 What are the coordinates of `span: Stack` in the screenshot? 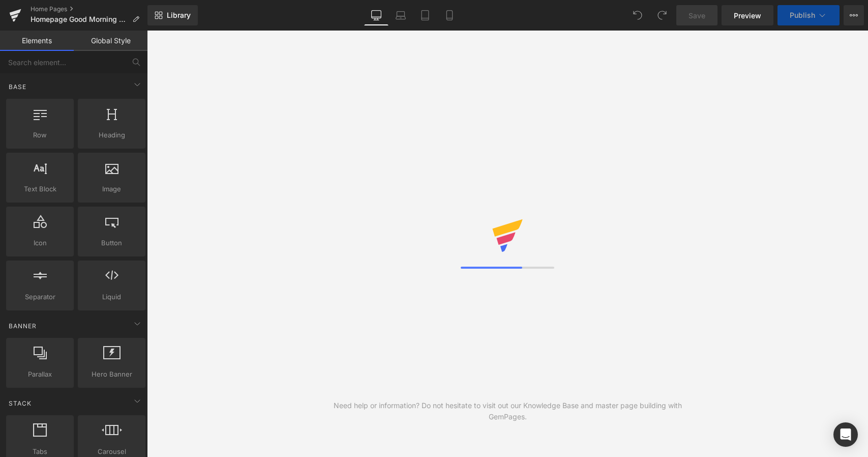 It's located at (20, 403).